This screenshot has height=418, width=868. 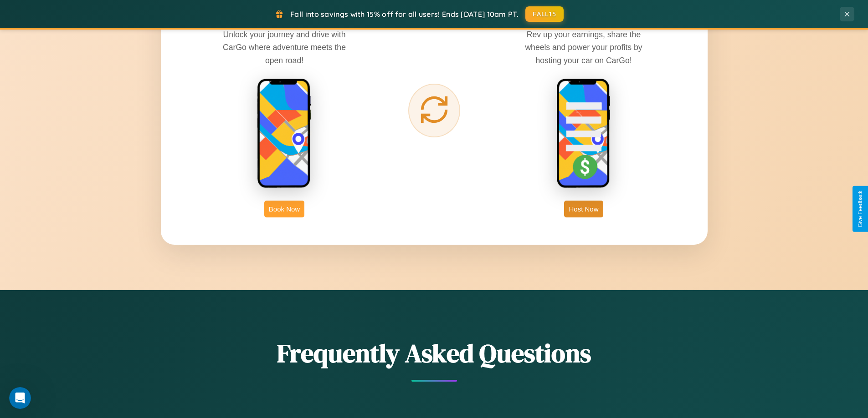 I want to click on button: Book Now, so click(x=284, y=209).